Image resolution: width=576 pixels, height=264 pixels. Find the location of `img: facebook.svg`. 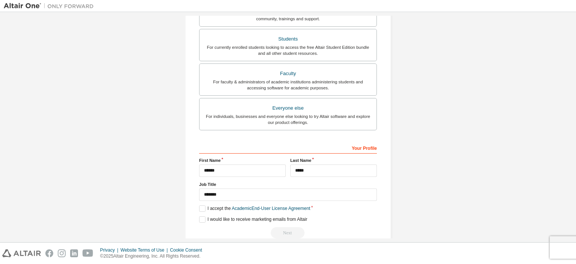

img: facebook.svg is located at coordinates (49, 253).